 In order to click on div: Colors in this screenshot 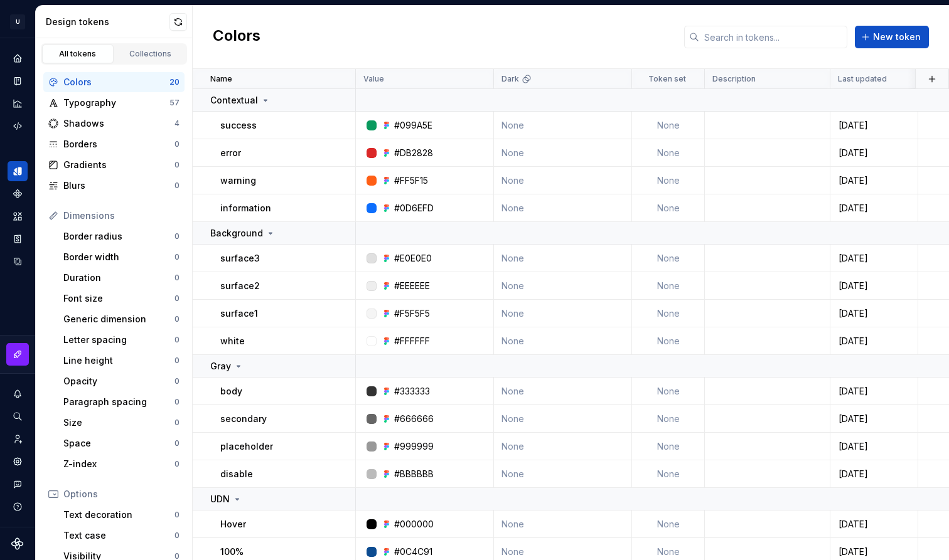, I will do `click(116, 82)`.